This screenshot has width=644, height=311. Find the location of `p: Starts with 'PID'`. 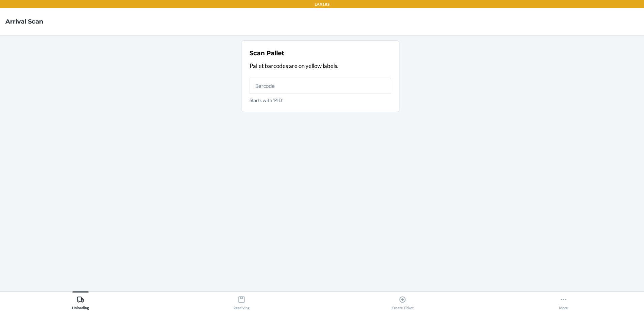

p: Starts with 'PID' is located at coordinates (320, 100).